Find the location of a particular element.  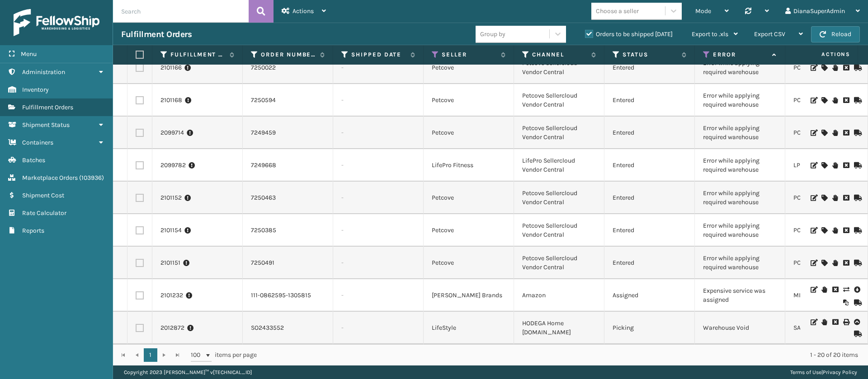

div: Group by is located at coordinates (493, 34).